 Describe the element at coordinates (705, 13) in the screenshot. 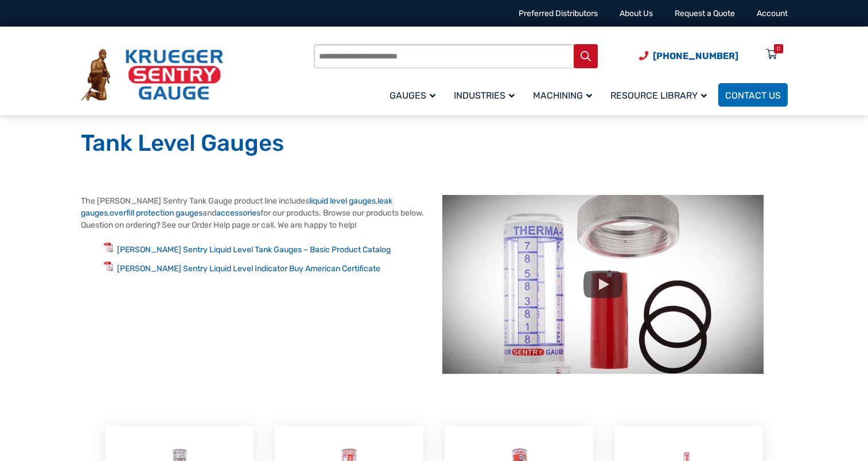

I see `a: Request a Quote` at that location.